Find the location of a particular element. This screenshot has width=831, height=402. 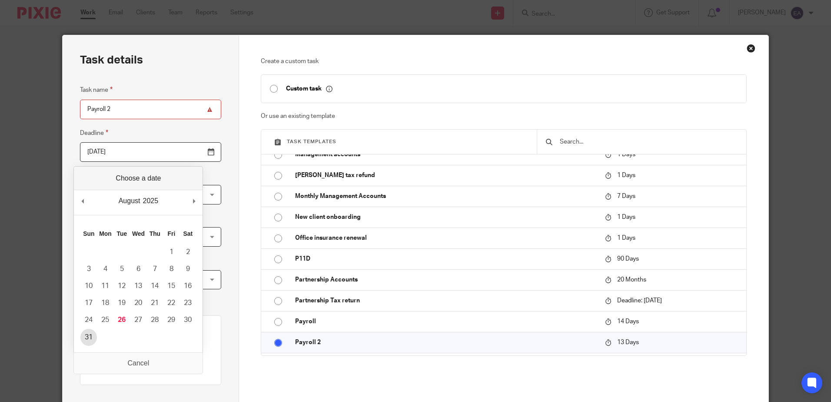

button: 17 is located at coordinates (89, 303).